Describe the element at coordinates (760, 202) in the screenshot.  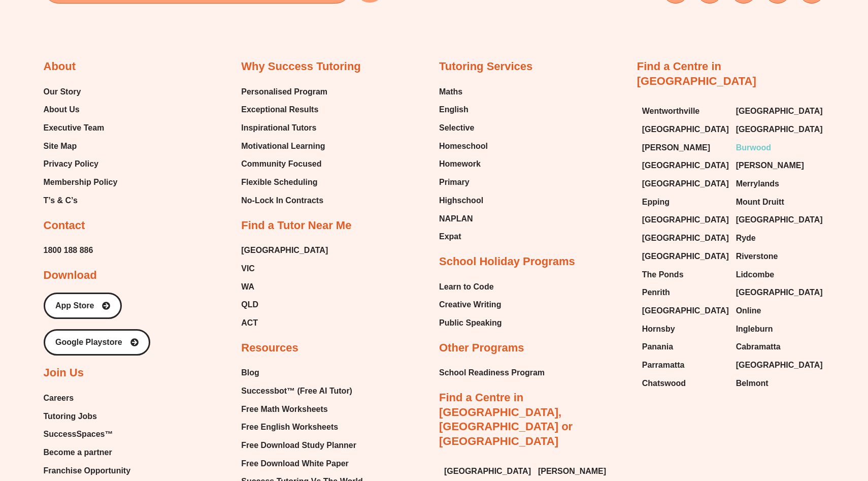
I see `span: Mount Druitt` at that location.